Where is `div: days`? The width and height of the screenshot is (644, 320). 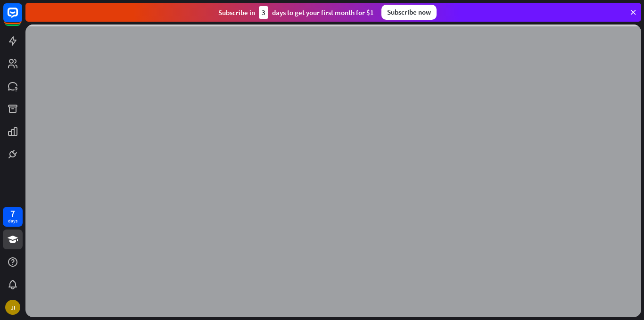 div: days is located at coordinates (13, 221).